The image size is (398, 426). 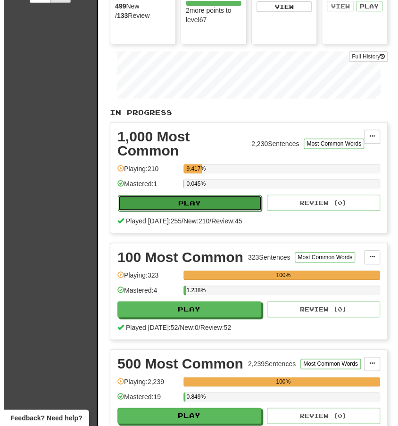 What do you see at coordinates (265, 257) in the screenshot?
I see `div: 323 Sentences` at bounding box center [265, 257].